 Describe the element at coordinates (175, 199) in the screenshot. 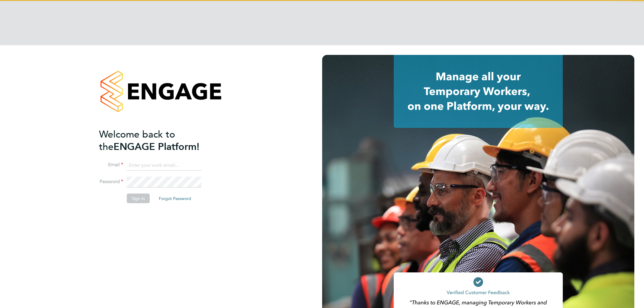

I see `button: Forgot Password` at that location.